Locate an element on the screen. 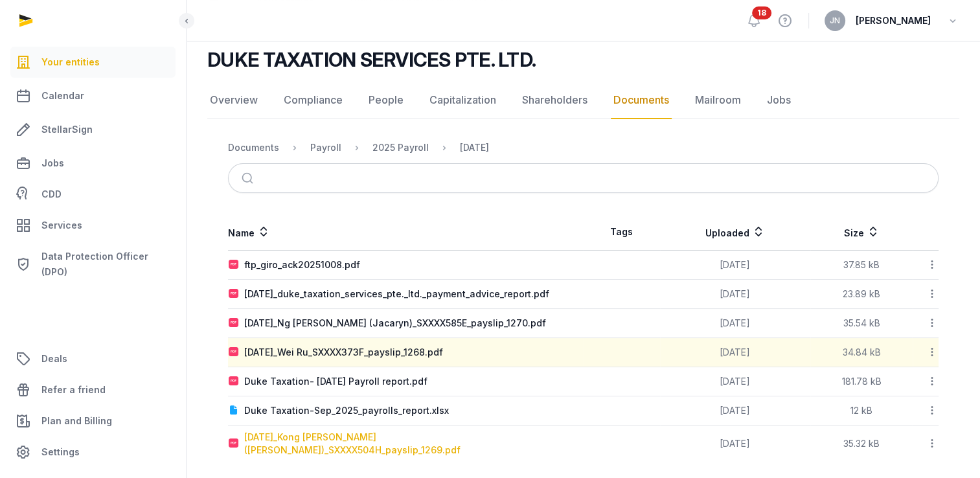 This screenshot has width=980, height=478. div: Documents is located at coordinates (254, 148).